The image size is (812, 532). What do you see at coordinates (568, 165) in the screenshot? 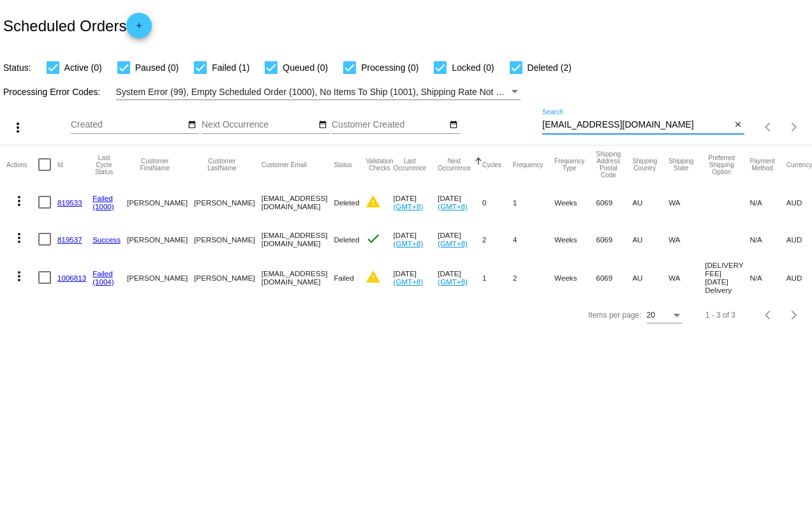
I see `button: Change sorting for FrequencyType` at bounding box center [568, 165].